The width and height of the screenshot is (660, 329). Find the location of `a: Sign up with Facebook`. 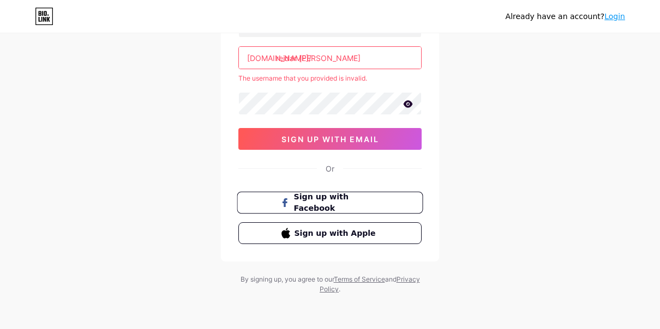

a: Sign up with Facebook is located at coordinates (330, 203).